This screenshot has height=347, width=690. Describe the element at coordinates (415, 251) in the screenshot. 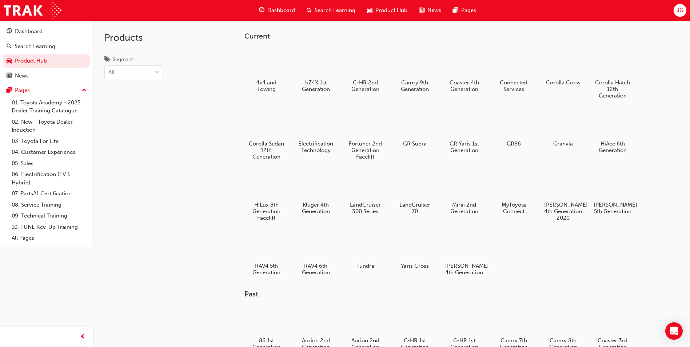

I see `a: Yaris Cross` at that location.